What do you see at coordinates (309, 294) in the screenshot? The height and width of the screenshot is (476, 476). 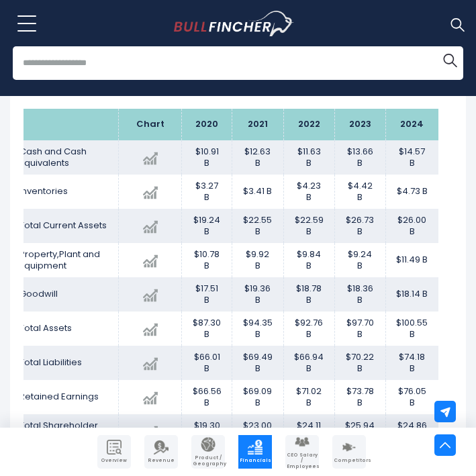 I see `td: $18.78 B` at bounding box center [309, 294].